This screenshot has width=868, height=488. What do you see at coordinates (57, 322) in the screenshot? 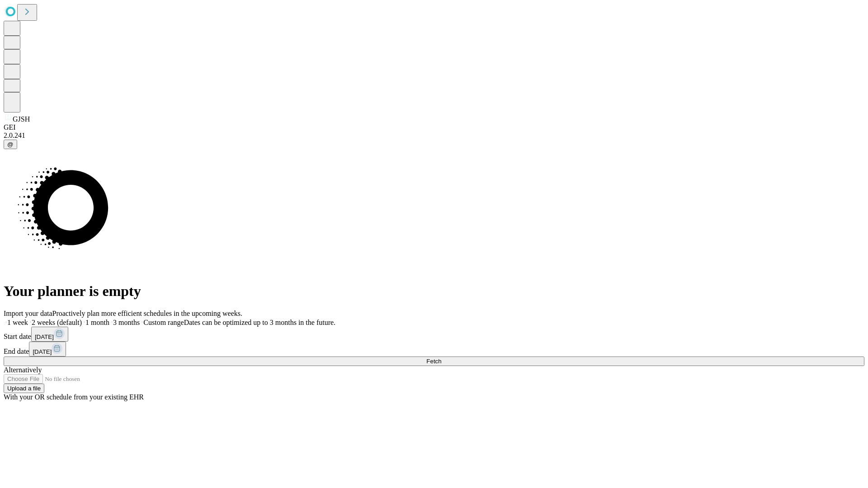
I see `span: 2 weeks (default)` at bounding box center [57, 322].